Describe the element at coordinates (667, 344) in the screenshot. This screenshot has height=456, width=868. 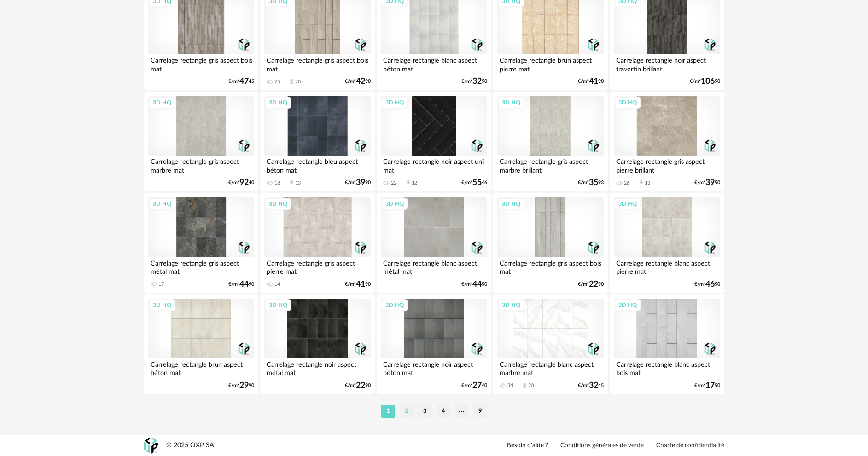
I see `a: 3D HQ Carrelage rectangle blanc aspect bois mat €/m²1790` at that location.